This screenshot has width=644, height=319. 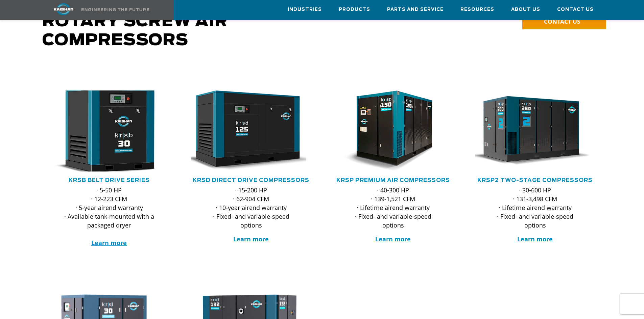 What do you see at coordinates (478, 10) in the screenshot?
I see `a: Resources` at bounding box center [478, 10].